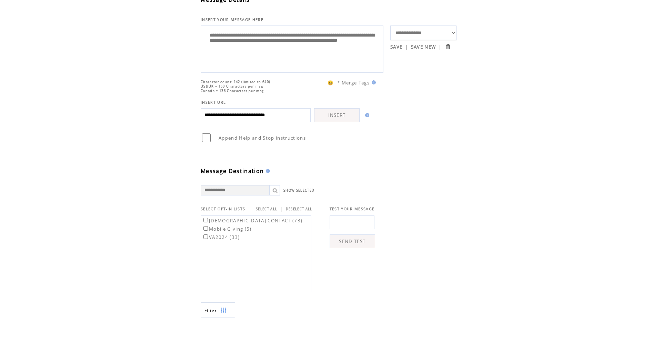  What do you see at coordinates (232, 171) in the screenshot?
I see `span: Message Destination` at bounding box center [232, 171].